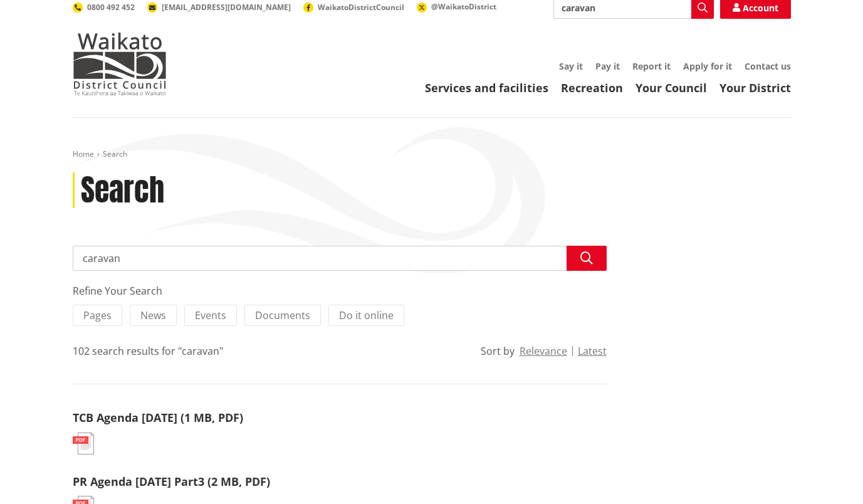 This screenshot has height=504, width=863. I want to click on a: @WaikatoDistrict, so click(456, 6).